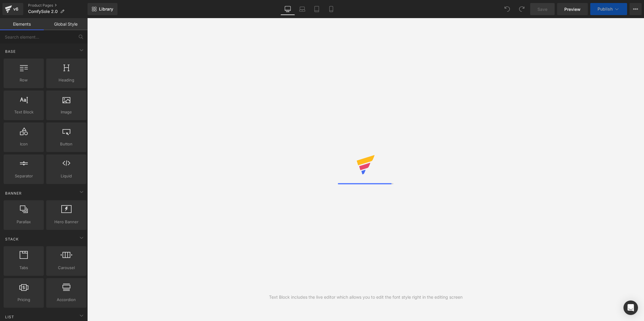  Describe the element at coordinates (106, 9) in the screenshot. I see `span: Library` at that location.